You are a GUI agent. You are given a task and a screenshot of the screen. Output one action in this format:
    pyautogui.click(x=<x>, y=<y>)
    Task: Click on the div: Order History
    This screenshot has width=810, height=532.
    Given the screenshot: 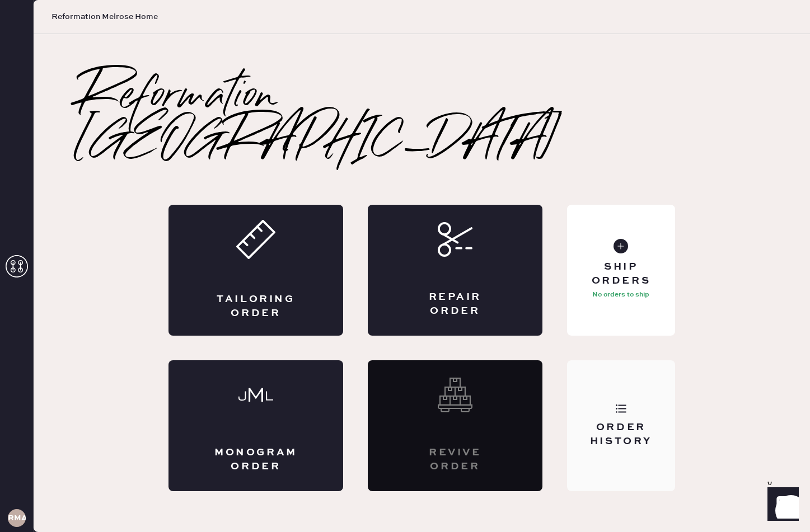 What is the action you would take?
    pyautogui.click(x=621, y=435)
    